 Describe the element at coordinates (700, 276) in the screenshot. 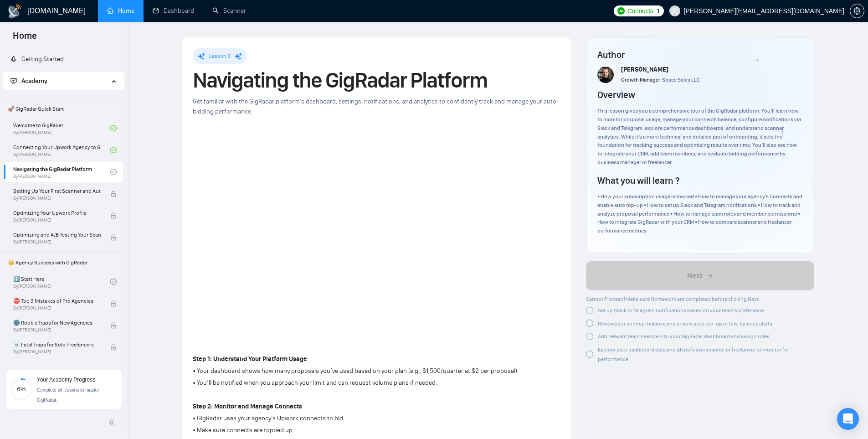

I see `button: Next` at that location.